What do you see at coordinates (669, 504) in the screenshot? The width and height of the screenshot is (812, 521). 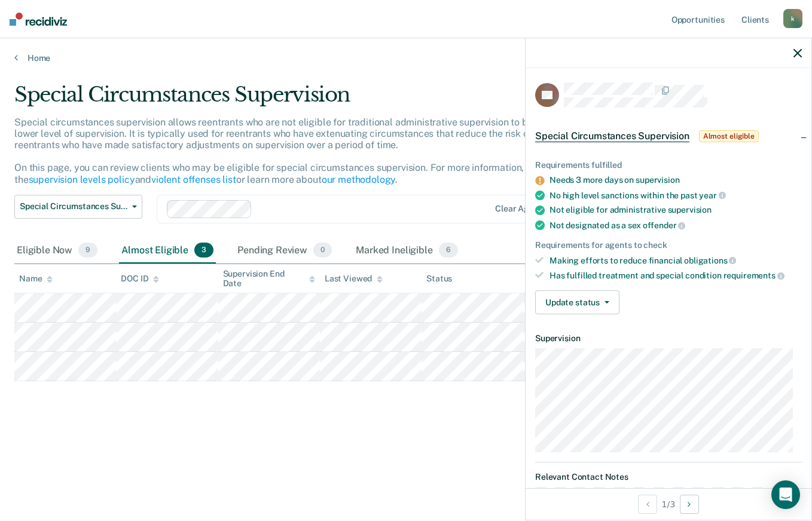 I see `div: 1 / 3` at bounding box center [669, 504].